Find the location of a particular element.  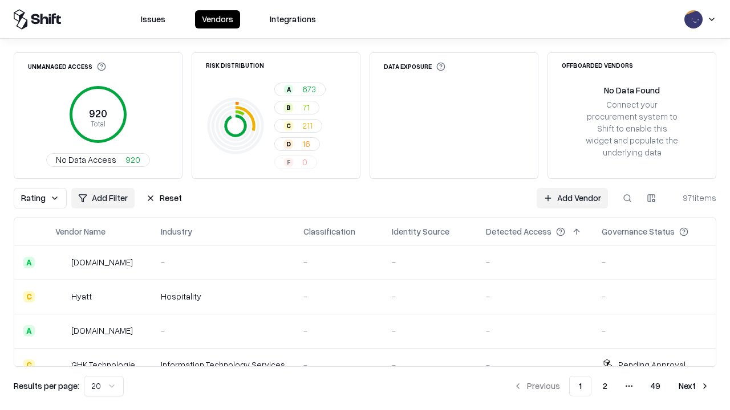

div: Data Exposure is located at coordinates (414, 67).